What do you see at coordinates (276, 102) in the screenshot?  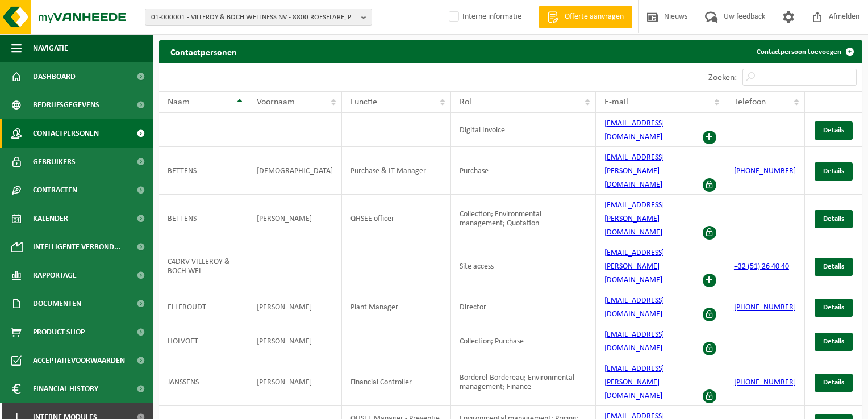 I see `span: Voornaam` at bounding box center [276, 102].